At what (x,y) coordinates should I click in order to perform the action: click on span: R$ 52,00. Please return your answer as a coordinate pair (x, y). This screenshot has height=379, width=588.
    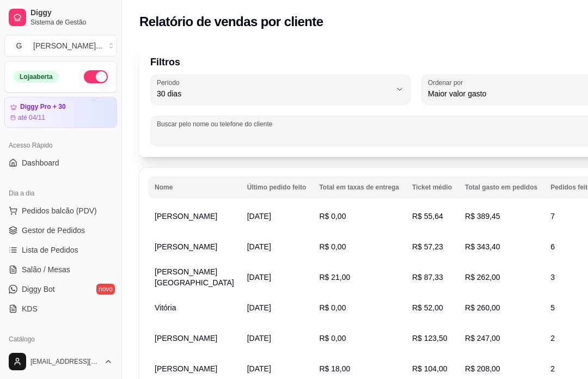
    Looking at the image, I should click on (428, 308).